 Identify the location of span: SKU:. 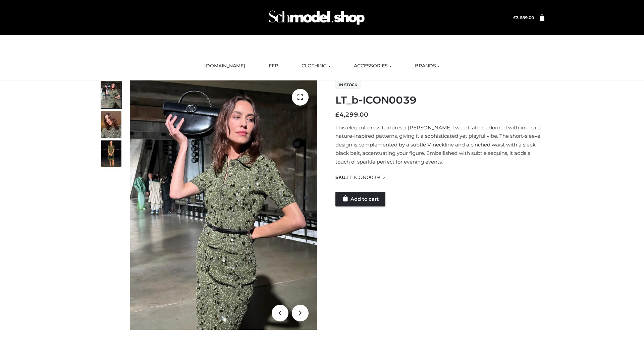
(360, 178).